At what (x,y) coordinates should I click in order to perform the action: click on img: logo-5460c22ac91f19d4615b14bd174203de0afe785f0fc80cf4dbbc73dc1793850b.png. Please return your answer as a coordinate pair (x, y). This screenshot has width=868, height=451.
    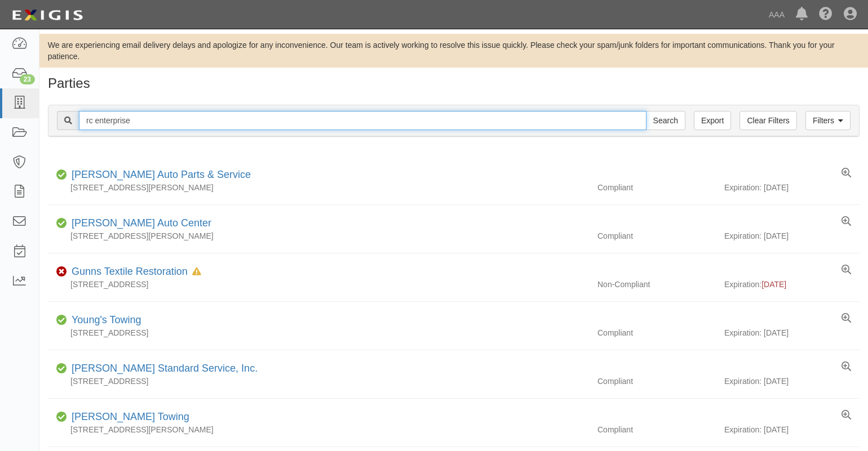
    Looking at the image, I should click on (47, 15).